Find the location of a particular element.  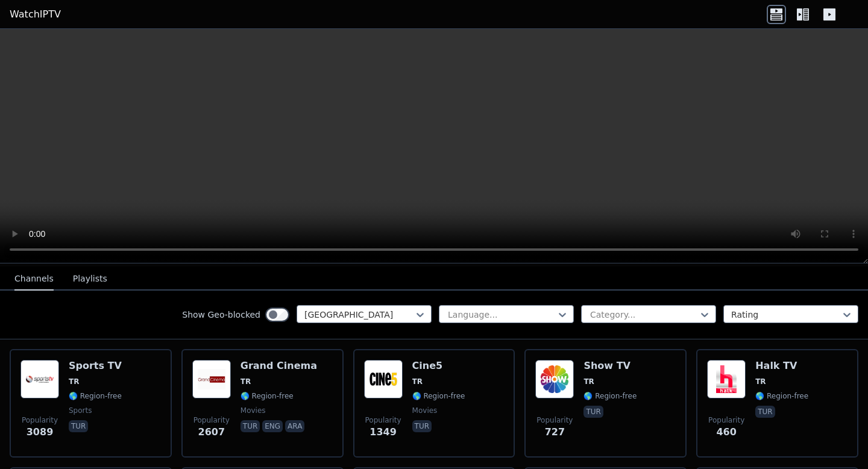

label: Show Geo-blocked is located at coordinates (221, 315).